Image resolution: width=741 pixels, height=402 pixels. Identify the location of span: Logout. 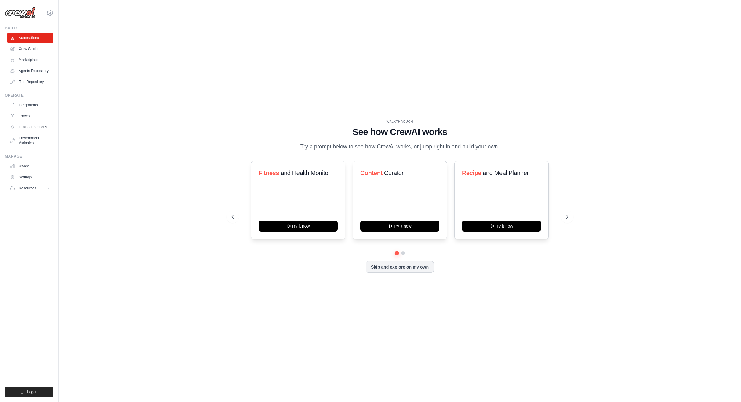
(33, 392).